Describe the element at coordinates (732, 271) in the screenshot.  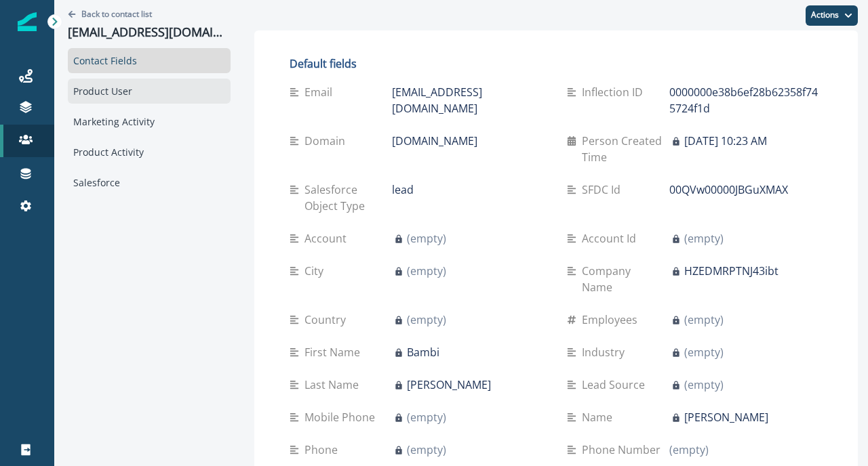
I see `p: HZEDMRPTNJ43ibt` at that location.